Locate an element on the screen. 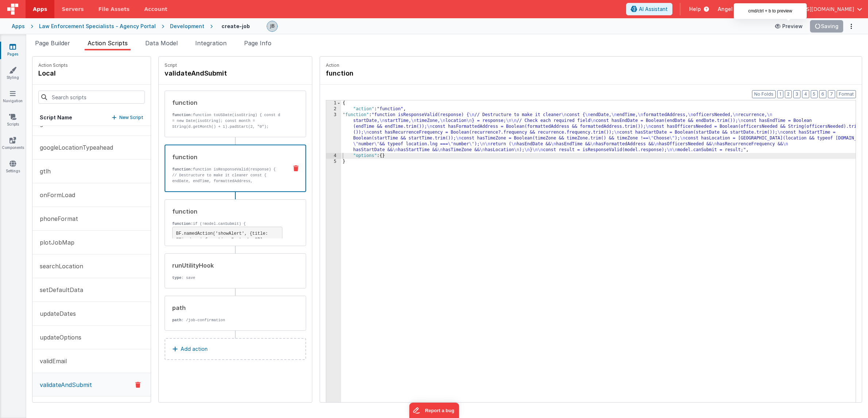 The height and width of the screenshot is (418, 868). button: New Script is located at coordinates (128, 118).